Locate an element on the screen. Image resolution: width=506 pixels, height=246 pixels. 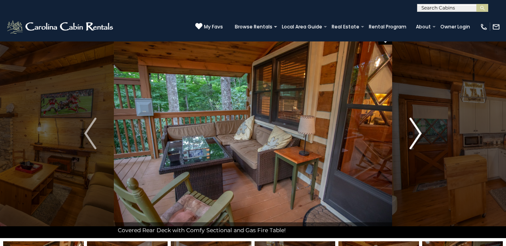
a: Real Estate is located at coordinates (346, 27).